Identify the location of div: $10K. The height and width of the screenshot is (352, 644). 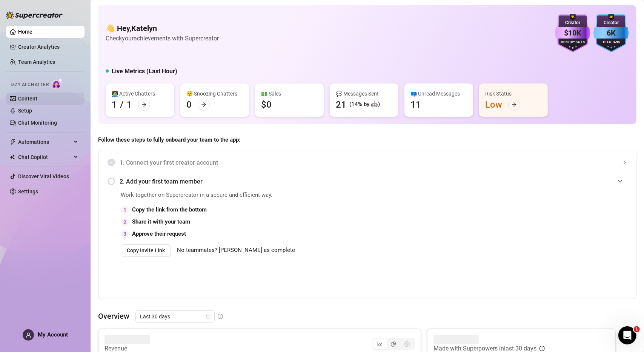
(573, 33).